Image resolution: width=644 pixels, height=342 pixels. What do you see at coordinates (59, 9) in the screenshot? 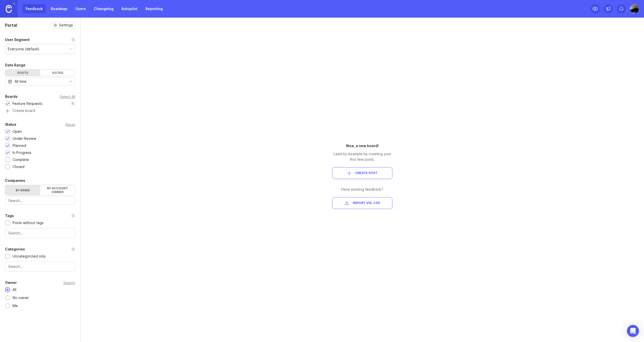
I see `a: Roadmap` at bounding box center [59, 9].